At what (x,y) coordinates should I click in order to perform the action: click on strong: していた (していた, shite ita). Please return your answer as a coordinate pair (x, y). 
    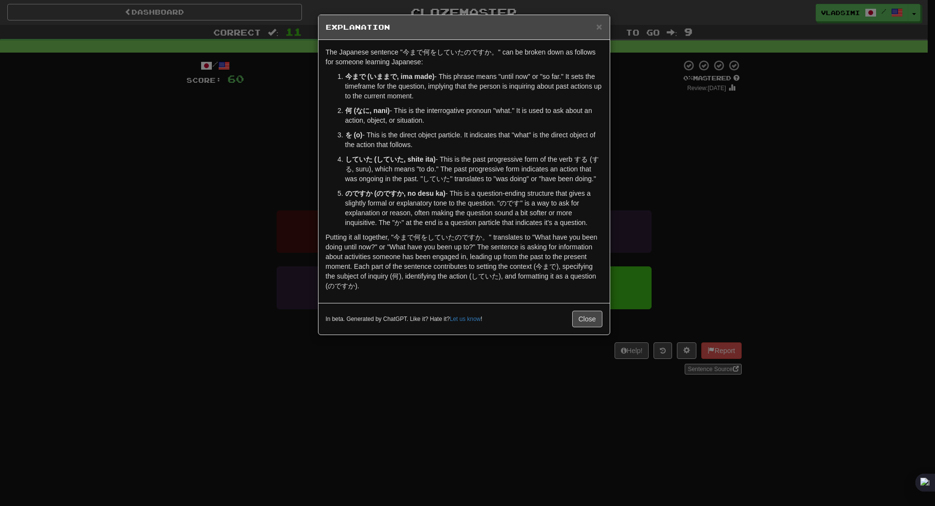
    Looking at the image, I should click on (390, 159).